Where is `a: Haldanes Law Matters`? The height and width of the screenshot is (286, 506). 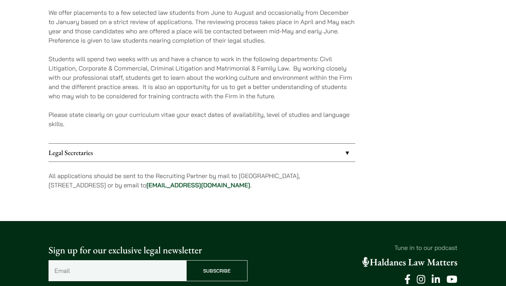 a: Haldanes Law Matters is located at coordinates (410, 263).